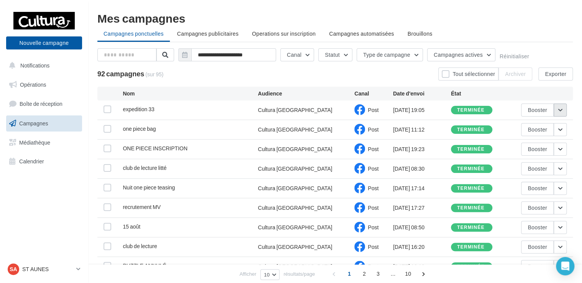  Describe the element at coordinates (149, 187) in the screenshot. I see `span: Nuit one piece teasing` at that location.